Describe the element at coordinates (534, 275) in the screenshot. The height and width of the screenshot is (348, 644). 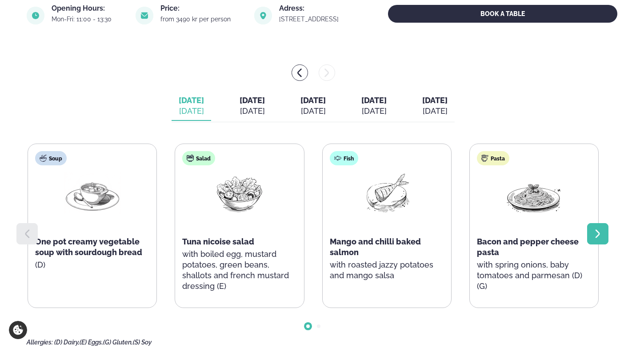
I see `p: with spring onions, baby tomatoes and parmesan (D) (G)` at that location.